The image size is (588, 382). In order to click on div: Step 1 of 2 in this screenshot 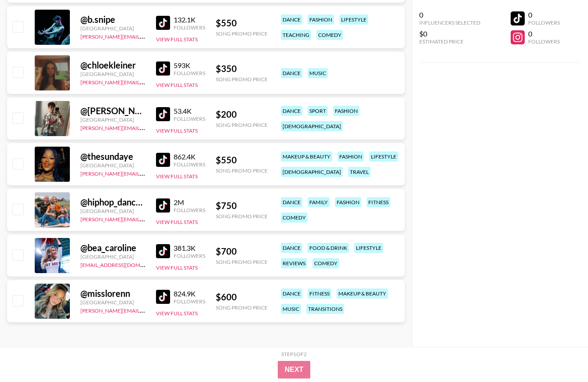, I will do `click(294, 354)`.